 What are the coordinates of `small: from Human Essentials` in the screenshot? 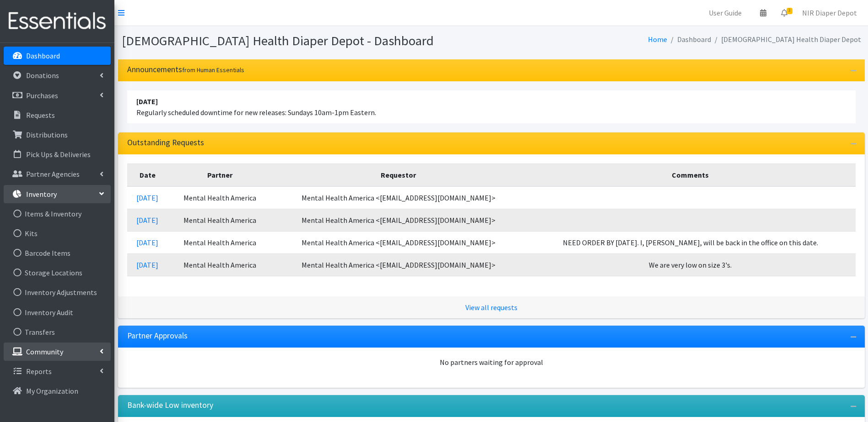 It's located at (213, 70).